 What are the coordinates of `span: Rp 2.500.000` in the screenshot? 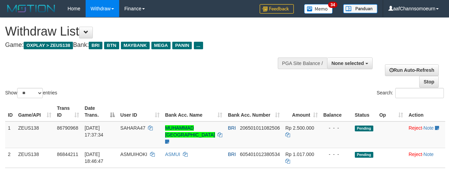 It's located at (300, 128).